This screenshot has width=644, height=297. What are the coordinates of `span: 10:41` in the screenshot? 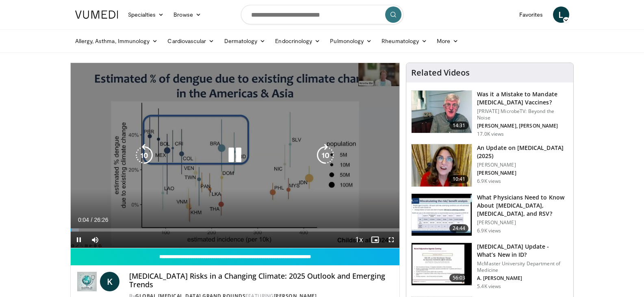 It's located at (459, 179).